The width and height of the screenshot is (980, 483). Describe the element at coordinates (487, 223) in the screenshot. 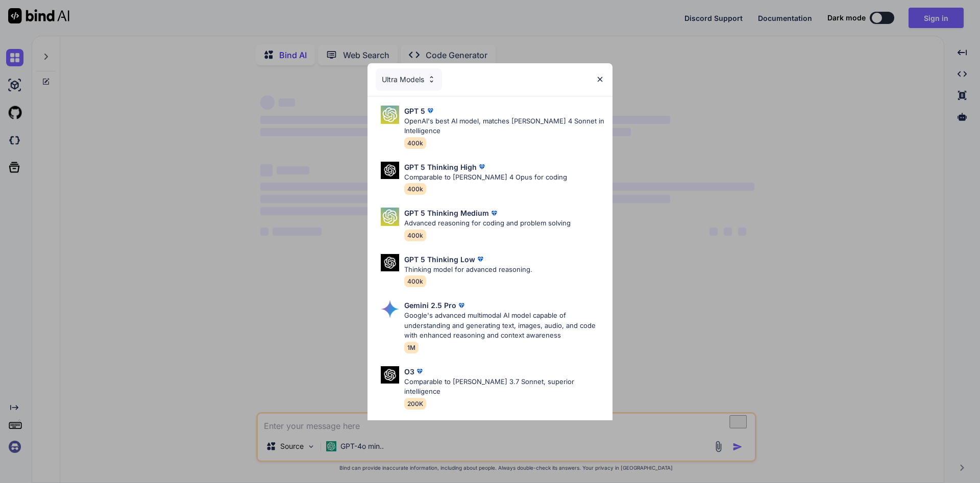

I see `p: Advanced reasoning for coding and problem solving` at that location.